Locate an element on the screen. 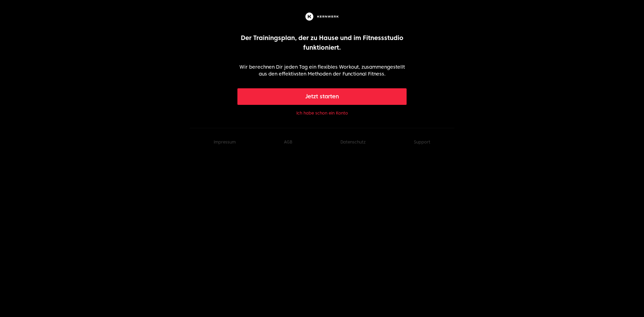 The image size is (644, 317). button: Support is located at coordinates (422, 142).